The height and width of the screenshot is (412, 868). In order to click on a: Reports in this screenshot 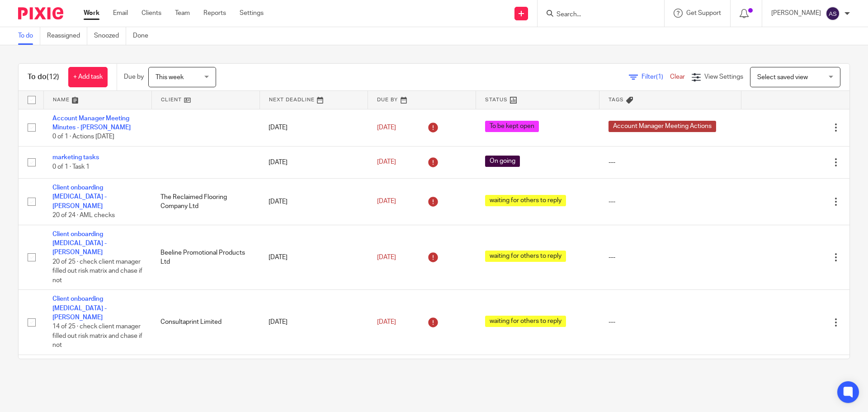, I will do `click(215, 13)`.